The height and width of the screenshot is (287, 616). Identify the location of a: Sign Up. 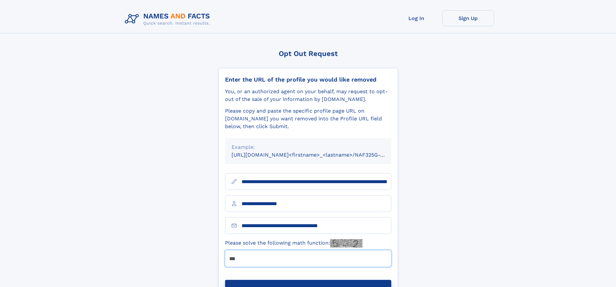
(468, 18).